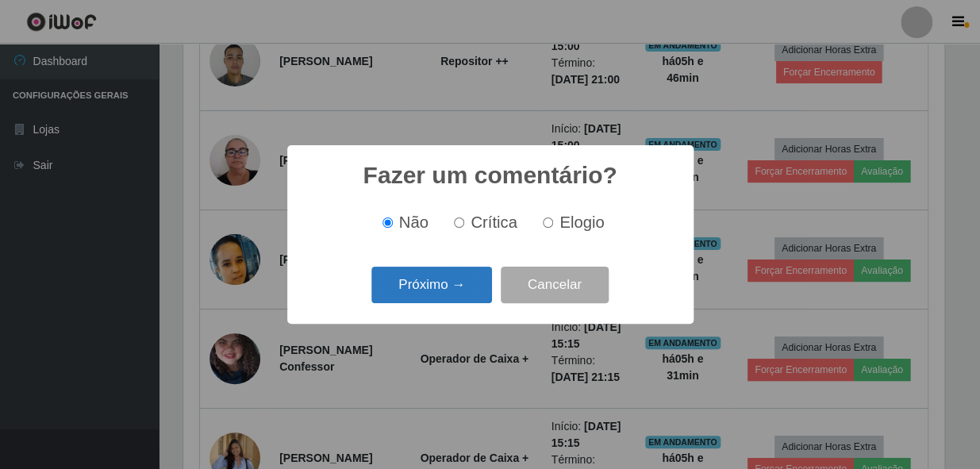  I want to click on button: Cancelar, so click(555, 285).